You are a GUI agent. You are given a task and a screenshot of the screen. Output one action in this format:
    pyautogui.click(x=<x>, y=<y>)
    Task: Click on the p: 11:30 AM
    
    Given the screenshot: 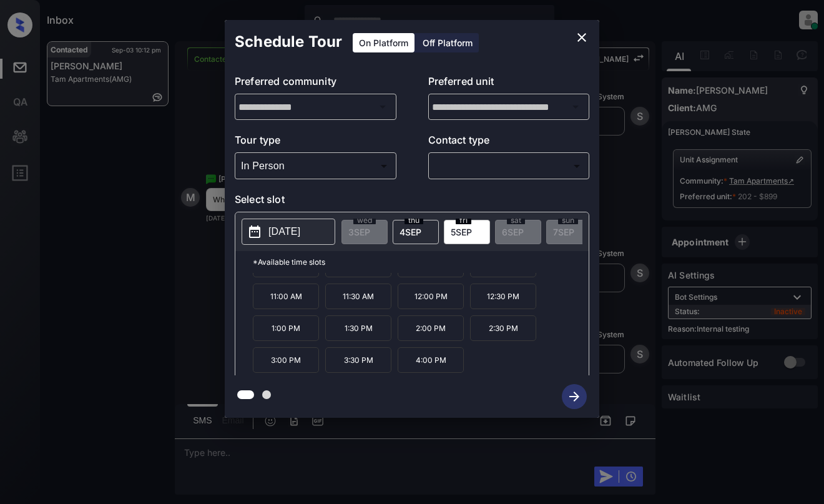 What is the action you would take?
    pyautogui.click(x=358, y=296)
    